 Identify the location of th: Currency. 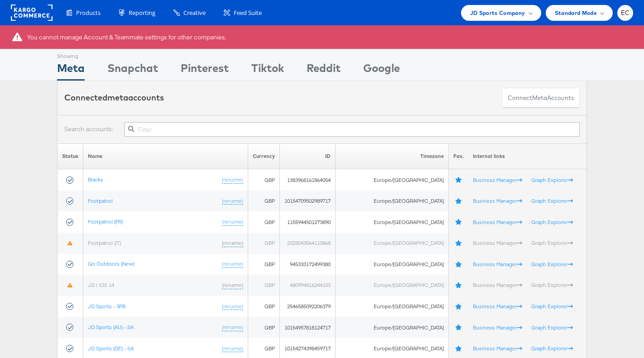
(264, 156).